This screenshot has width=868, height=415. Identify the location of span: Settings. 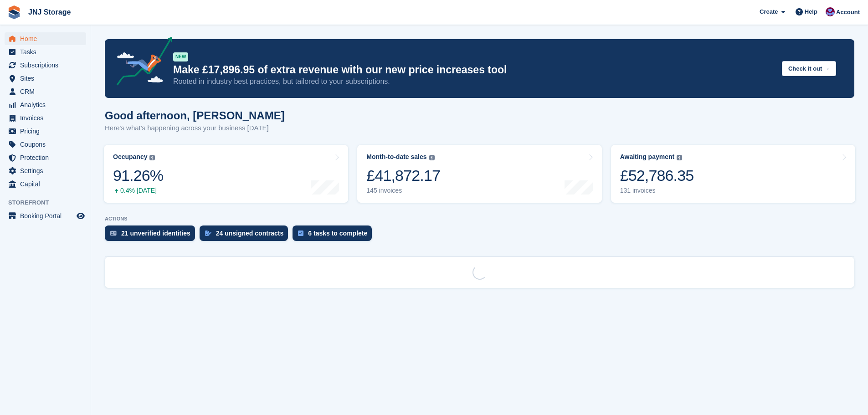
(47, 171).